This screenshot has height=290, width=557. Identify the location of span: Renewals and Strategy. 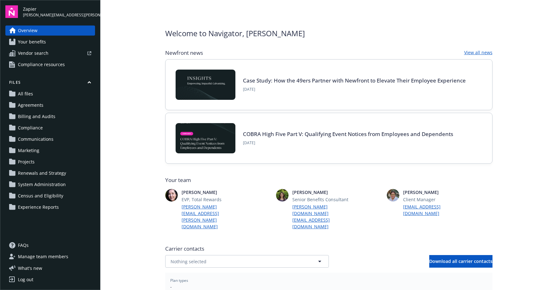
(42, 173).